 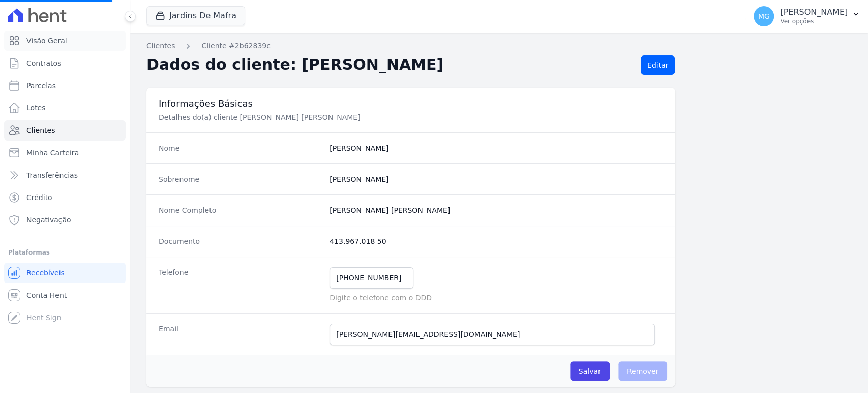 I want to click on a: Editar, so click(x=657, y=65).